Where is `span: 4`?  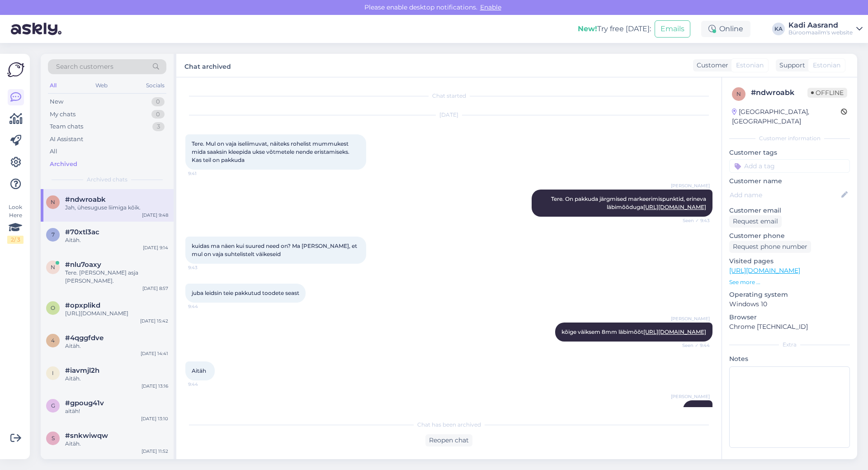 span: 4 is located at coordinates (53, 340).